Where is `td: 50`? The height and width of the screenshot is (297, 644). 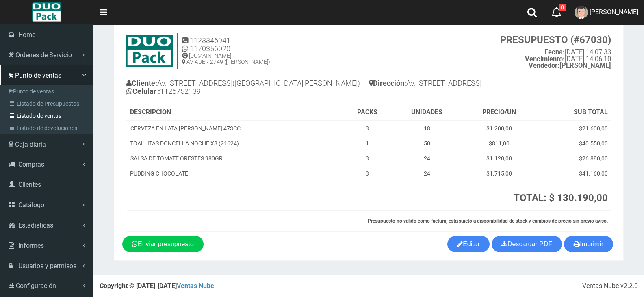 td: 50 is located at coordinates (427, 143).